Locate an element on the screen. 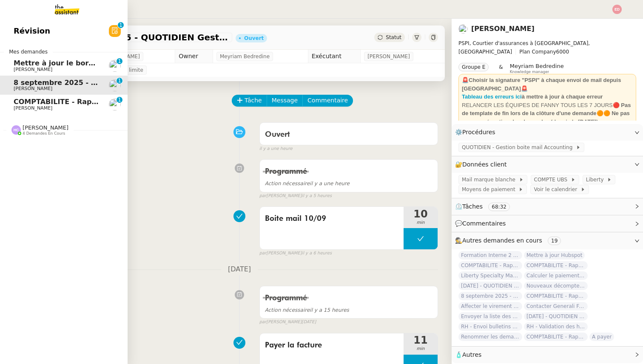 The height and width of the screenshot is (364, 643). span: Tâche is located at coordinates (253, 100).